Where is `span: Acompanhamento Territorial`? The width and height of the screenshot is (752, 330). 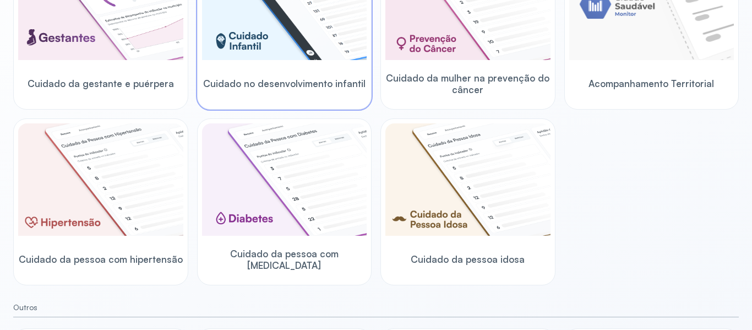
span: Acompanhamento Territorial is located at coordinates (651, 83).